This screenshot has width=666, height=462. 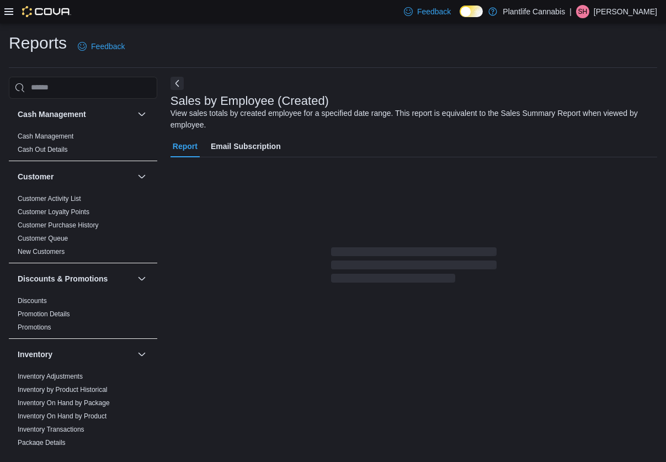 I want to click on a: Customer Activity List, so click(x=49, y=199).